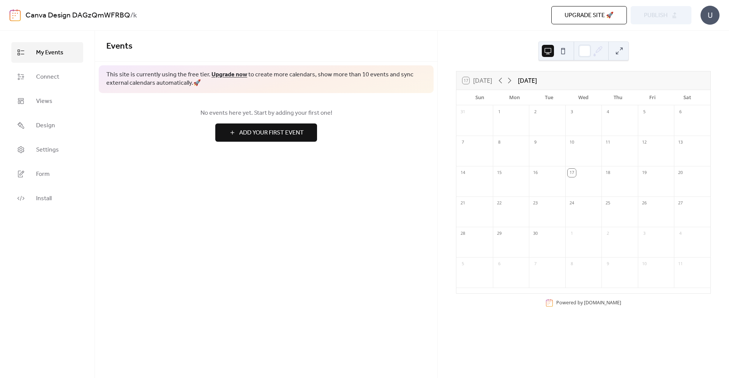 This screenshot has height=378, width=729. What do you see at coordinates (47, 174) in the screenshot?
I see `a: Form` at bounding box center [47, 174].